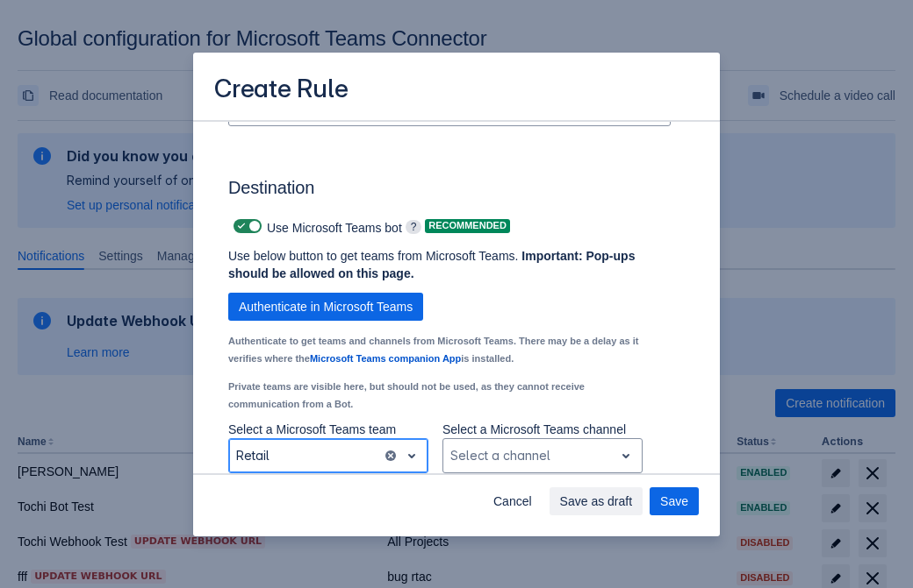 The image size is (913, 588). What do you see at coordinates (674, 502) in the screenshot?
I see `span: Save` at bounding box center [674, 502].